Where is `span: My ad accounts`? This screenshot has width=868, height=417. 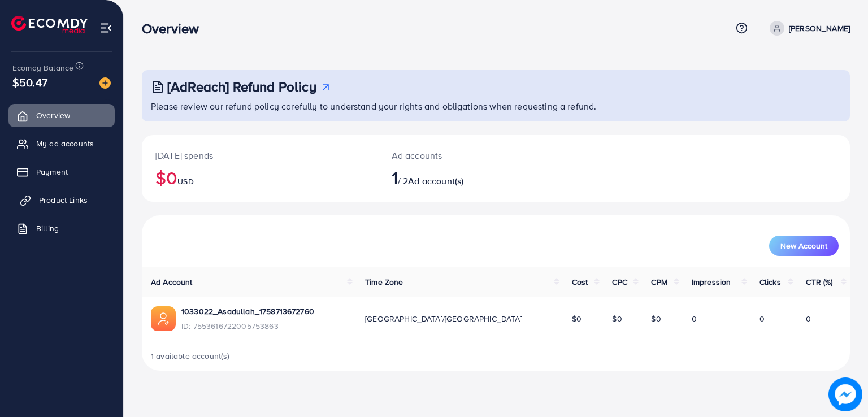 span: My ad accounts is located at coordinates (65, 144).